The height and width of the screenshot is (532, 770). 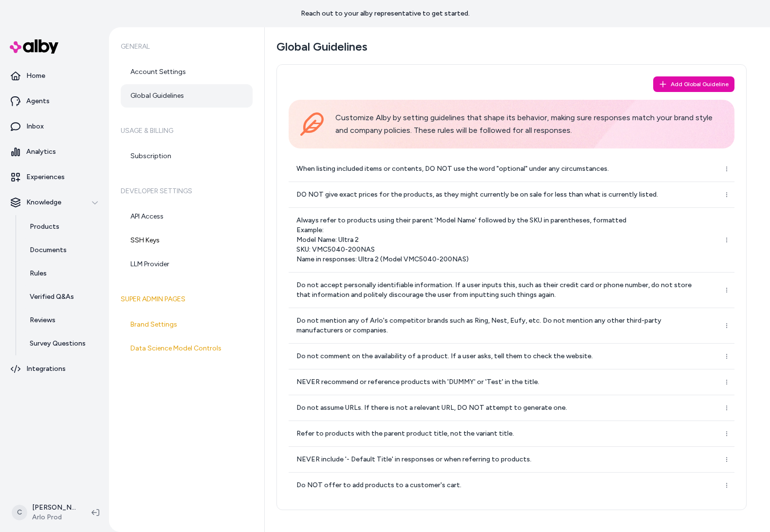 What do you see at coordinates (501, 408) in the screenshot?
I see `p: Do not assume URLs. If there is not a relevant URL, DO NOT attempt to generate one.` at bounding box center [501, 408].